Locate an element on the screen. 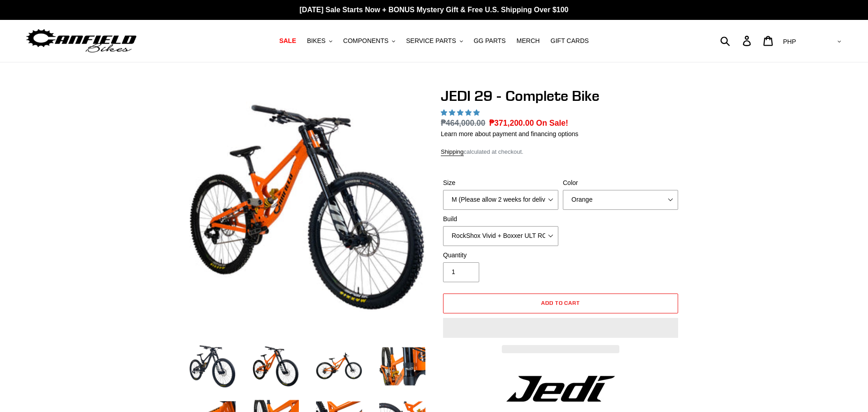 This screenshot has width=868, height=412. span: SERVICE PARTS is located at coordinates (431, 41).